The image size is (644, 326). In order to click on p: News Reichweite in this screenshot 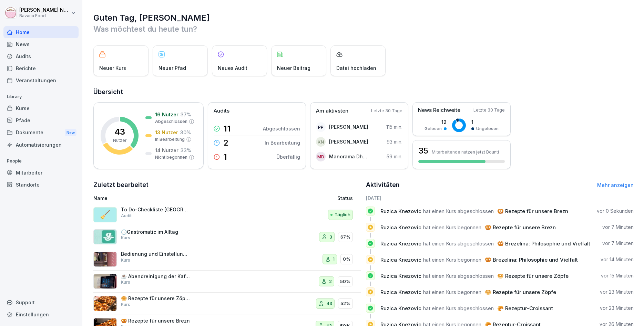, I will do `click(439, 110)`.